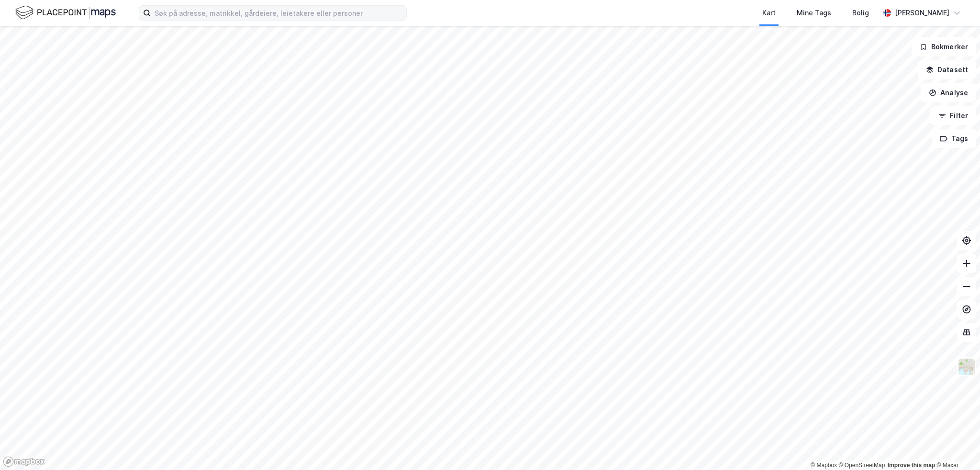 This screenshot has height=470, width=980. I want to click on a: OpenStreetMap, so click(862, 465).